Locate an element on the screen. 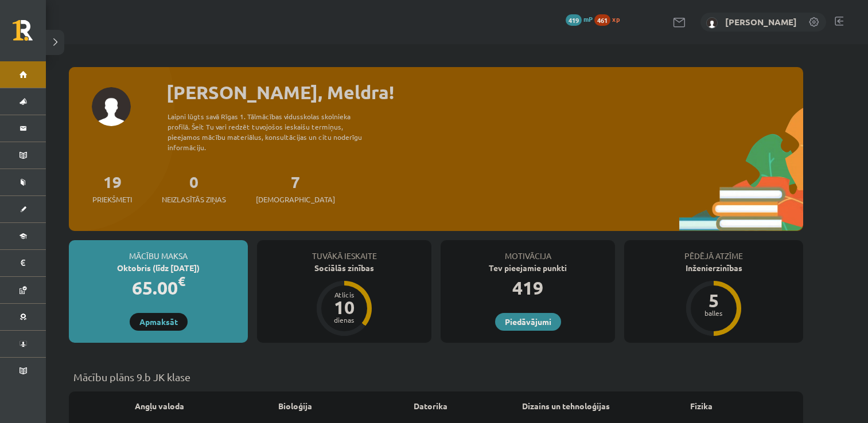  p: Mācību plāns 9.b JK klase is located at coordinates (436, 377).